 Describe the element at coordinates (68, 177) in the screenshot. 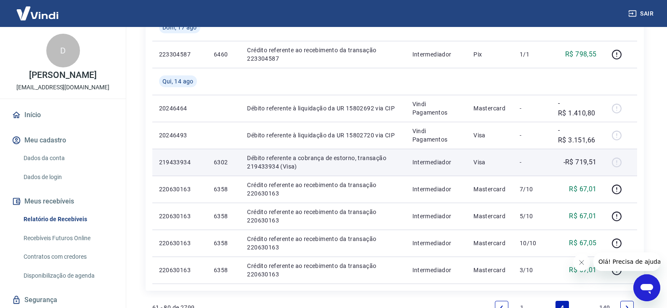

I see `a: Dados de login` at that location.